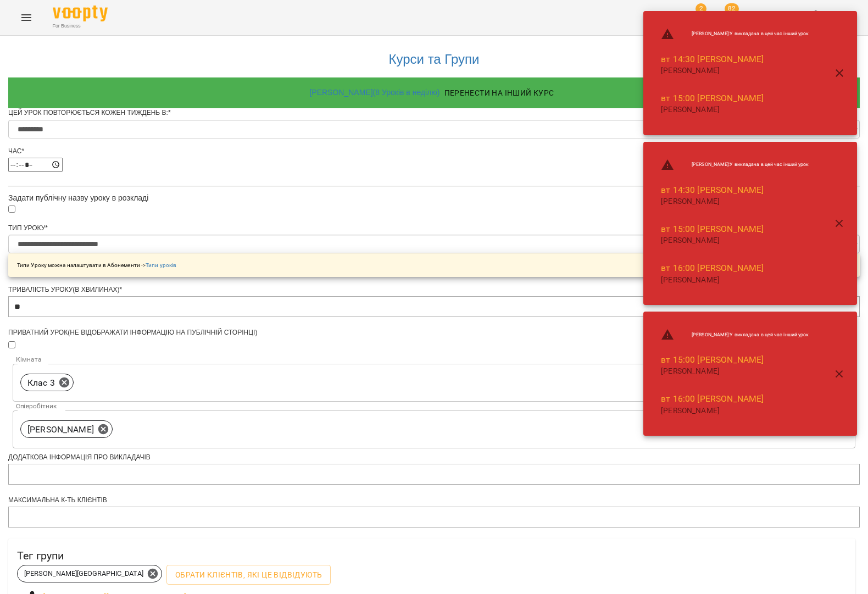 The width and height of the screenshot is (868, 594). I want to click on div: Цей урок повторюється кожен тиждень в:, so click(434, 112).